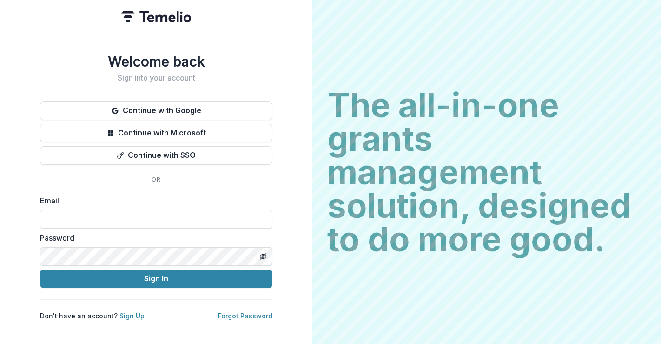 Image resolution: width=661 pixels, height=344 pixels. Describe the element at coordinates (156, 17) in the screenshot. I see `img: Temelio` at that location.